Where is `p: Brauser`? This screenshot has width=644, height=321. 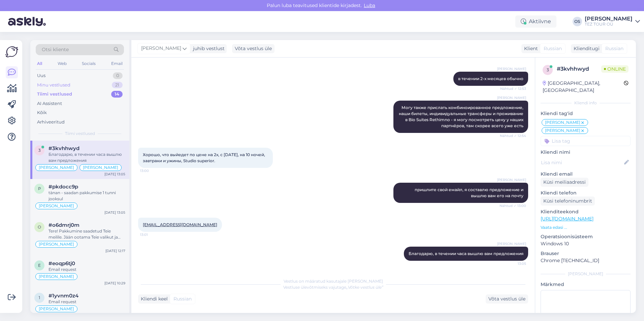
p: Brauser is located at coordinates (586, 254).